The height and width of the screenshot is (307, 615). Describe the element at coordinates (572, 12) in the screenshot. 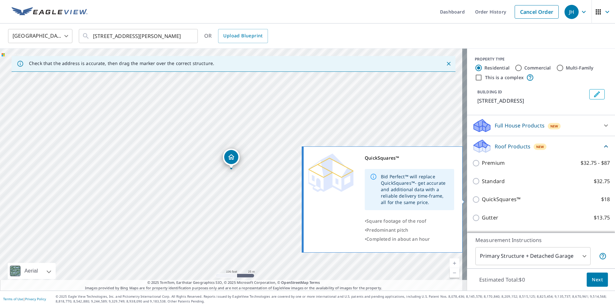

I see `div: JH` at that location.